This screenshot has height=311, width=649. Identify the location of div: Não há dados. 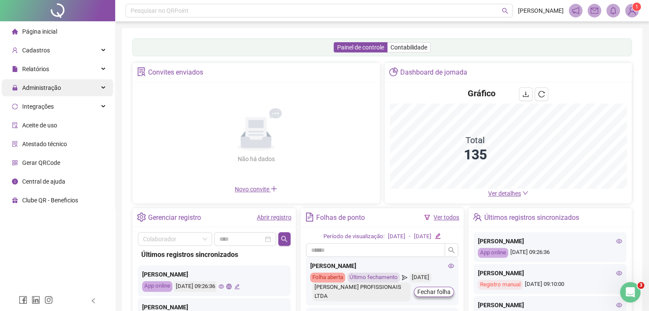
(256, 159).